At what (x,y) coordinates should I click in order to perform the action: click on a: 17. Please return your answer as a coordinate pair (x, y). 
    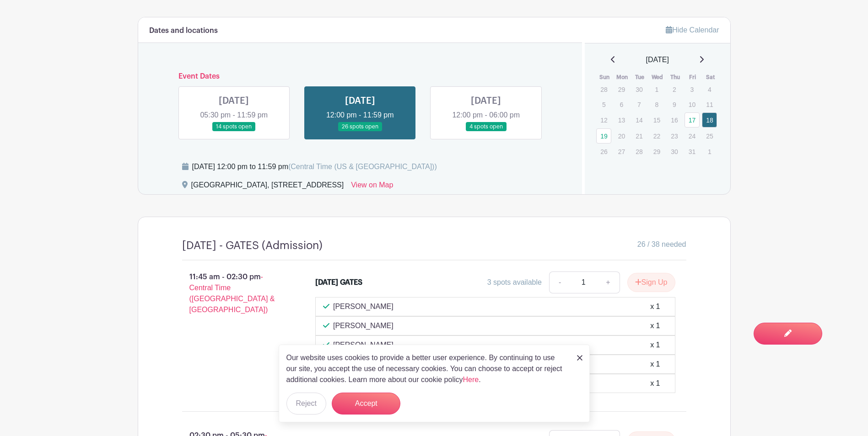
    Looking at the image, I should click on (692, 120).